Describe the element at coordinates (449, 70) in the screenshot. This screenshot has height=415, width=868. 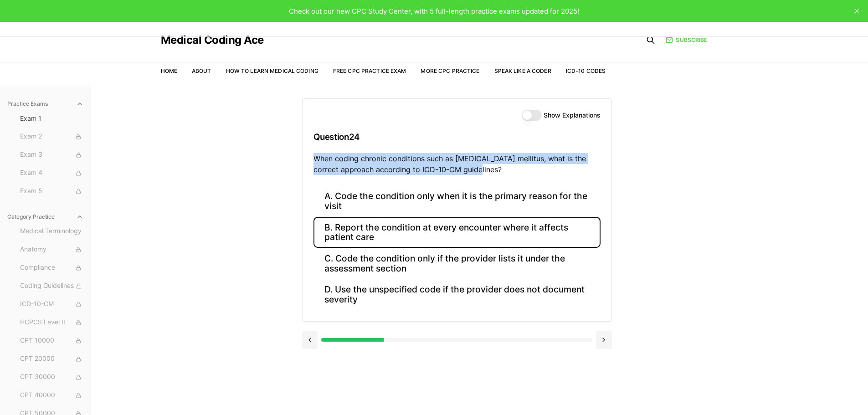
I see `a: More CPC Practice` at that location.